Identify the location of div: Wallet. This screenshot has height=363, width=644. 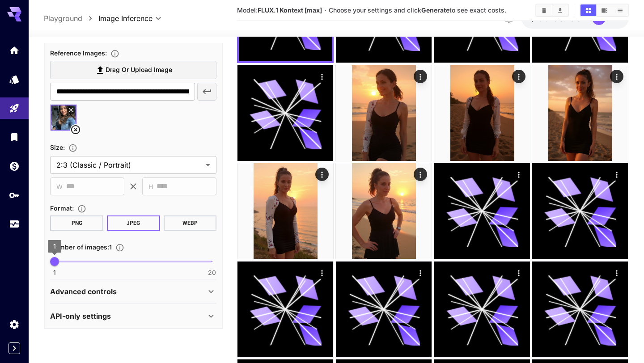
(14, 166).